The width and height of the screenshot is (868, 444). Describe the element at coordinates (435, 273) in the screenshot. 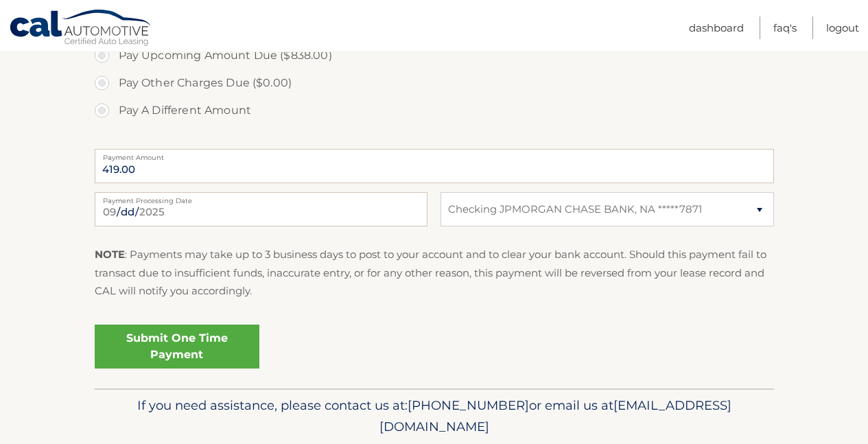

I see `p: : Payments may take up to 3 business days to post to your account and to clear your bank account....` at that location.